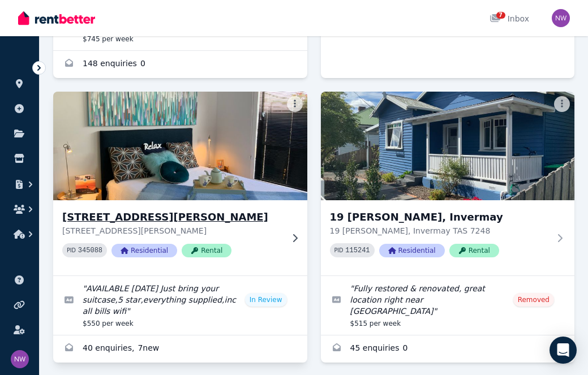 The image size is (588, 375). Describe the element at coordinates (448, 146) in the screenshot. I see `img: 19 Lamont, Invermay` at that location.